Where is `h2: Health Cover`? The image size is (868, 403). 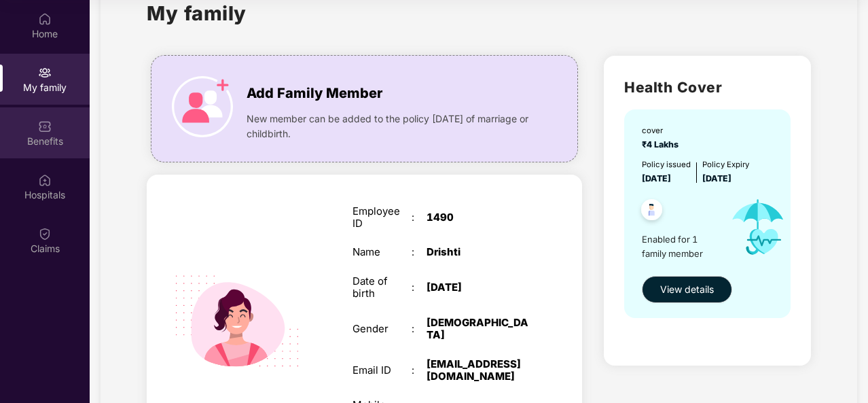 h2: Health Cover is located at coordinates (708, 87).